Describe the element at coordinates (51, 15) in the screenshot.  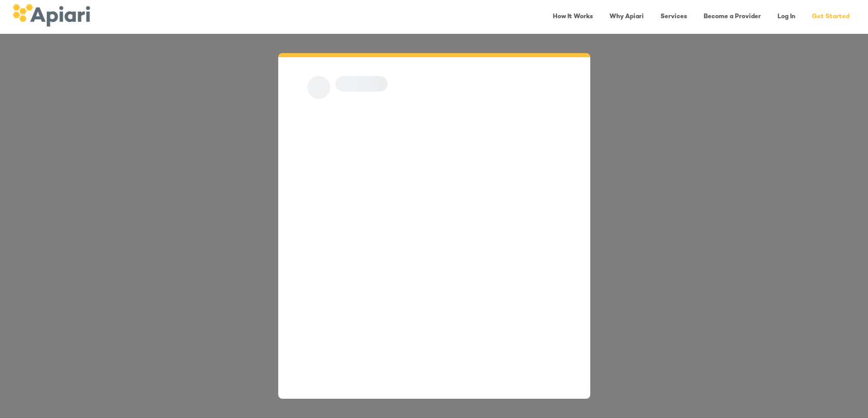
I see `img: logo` at that location.